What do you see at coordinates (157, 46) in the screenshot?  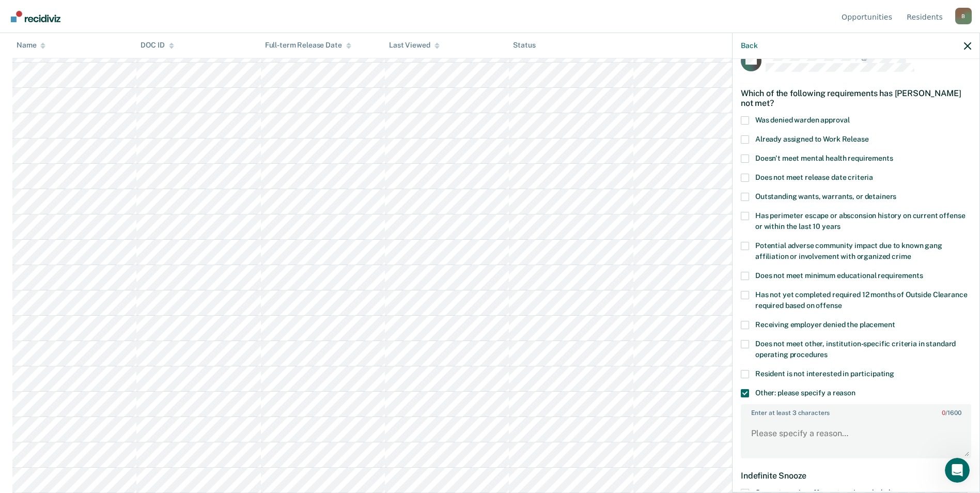 I see `div: DOC ID` at bounding box center [157, 46].